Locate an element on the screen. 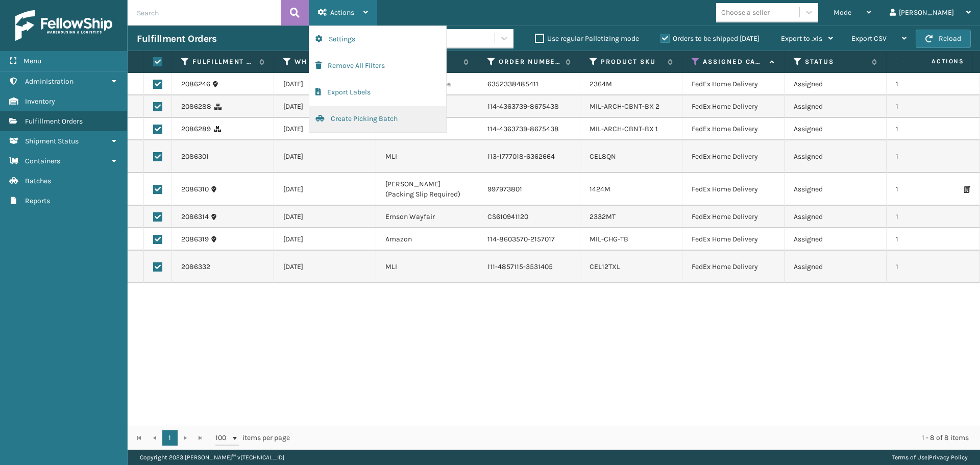  a: MIL-ARCH-CBNT-BX 2 is located at coordinates (624, 106).